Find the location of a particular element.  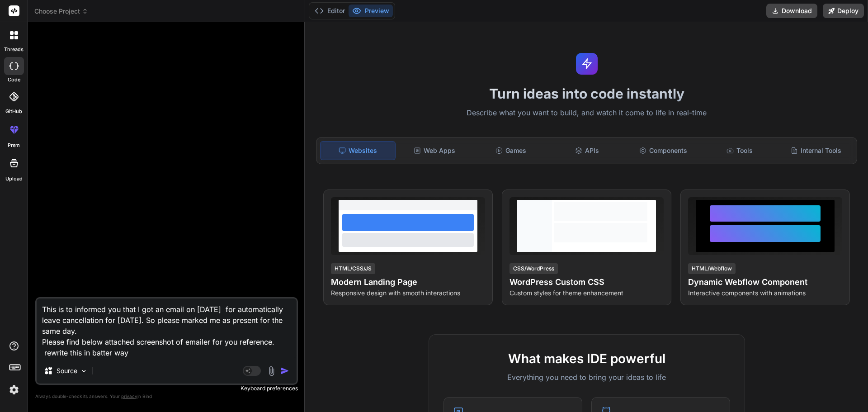

span: Choose Project is located at coordinates (61, 11).